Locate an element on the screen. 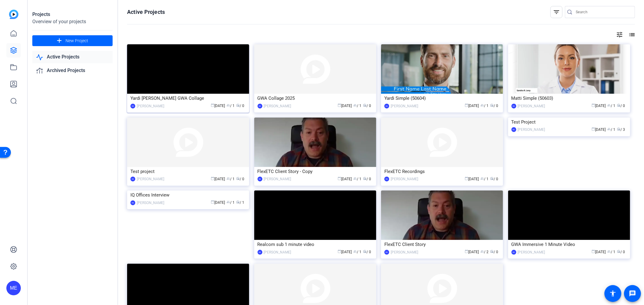 Image resolution: width=644 pixels, height=305 pixels. mat-icon: list is located at coordinates (631, 35).